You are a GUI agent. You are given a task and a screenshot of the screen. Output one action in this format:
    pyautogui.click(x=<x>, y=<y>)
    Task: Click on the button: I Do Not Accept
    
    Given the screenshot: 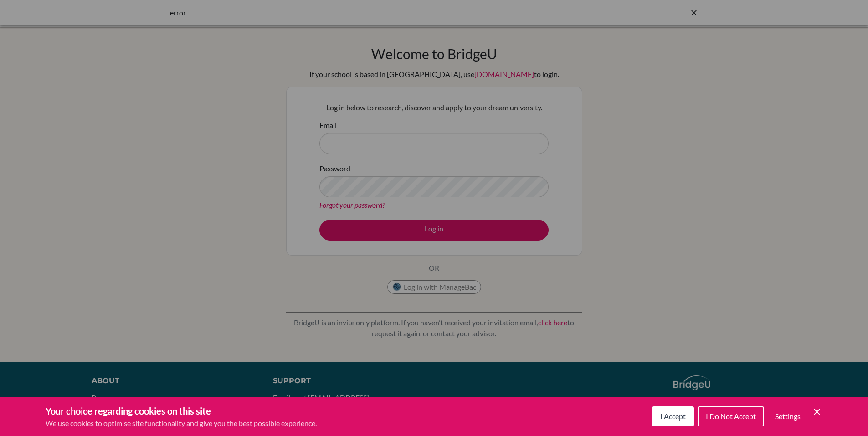 What is the action you would take?
    pyautogui.click(x=732, y=416)
    